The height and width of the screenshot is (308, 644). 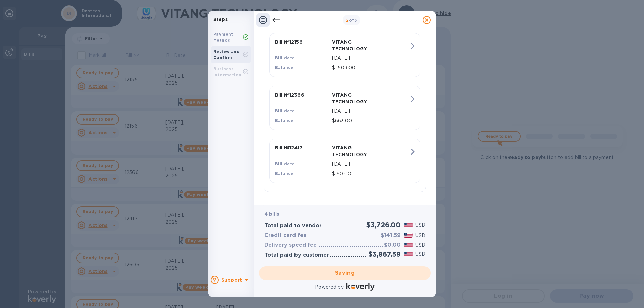 I want to click on p: $190.00, so click(x=370, y=174).